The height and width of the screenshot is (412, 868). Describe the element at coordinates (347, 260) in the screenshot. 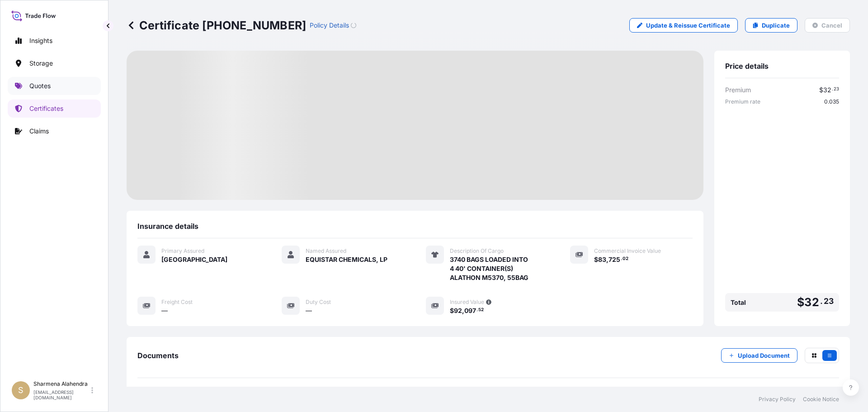

I see `span: EQUISTAR CHEMICALS, LP` at that location.